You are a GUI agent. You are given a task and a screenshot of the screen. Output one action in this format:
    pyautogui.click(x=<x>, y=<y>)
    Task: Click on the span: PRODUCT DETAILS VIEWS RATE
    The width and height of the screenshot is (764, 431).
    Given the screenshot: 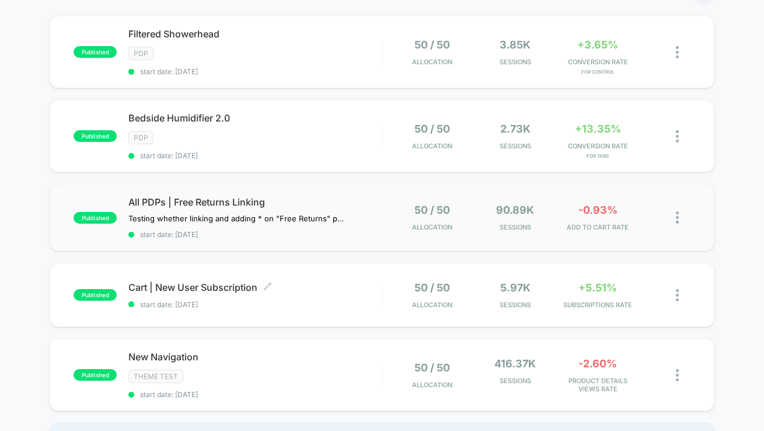 What is the action you would take?
    pyautogui.click(x=598, y=385)
    